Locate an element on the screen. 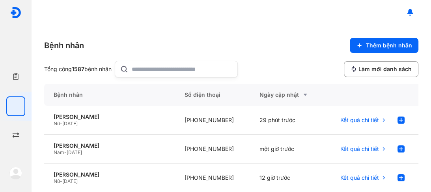 Image resolution: width=431 pixels, height=192 pixels. div: 29 phút trước is located at coordinates (288, 120).